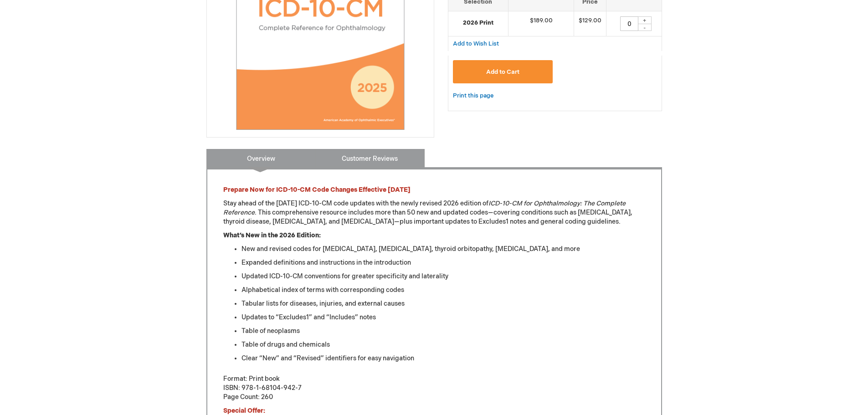 The width and height of the screenshot is (868, 415). What do you see at coordinates (434, 388) in the screenshot?
I see `p: Format: Print book ISBN: 978-1-68104-942-7 Page Count: 260` at bounding box center [434, 388].